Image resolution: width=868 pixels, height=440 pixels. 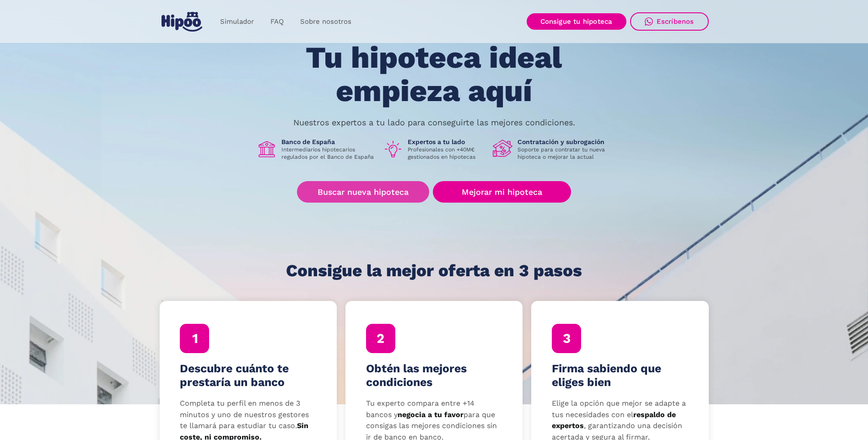 I want to click on a: Consigue tu hipoteca, so click(x=577, y=21).